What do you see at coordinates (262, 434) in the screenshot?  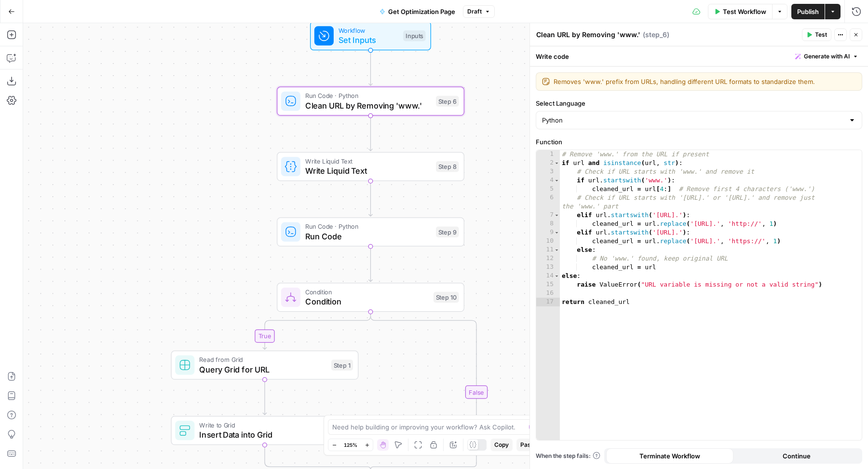 I see `span: Insert Data into Grid` at bounding box center [262, 434].